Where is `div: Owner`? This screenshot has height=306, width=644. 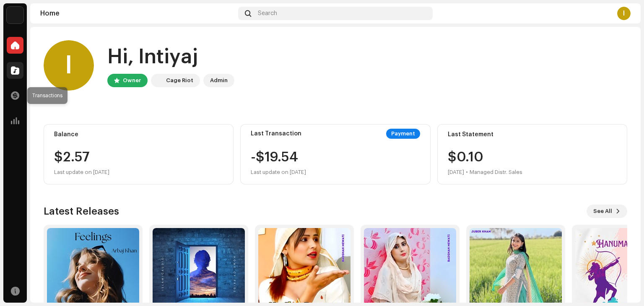
div: Owner is located at coordinates (132, 80).